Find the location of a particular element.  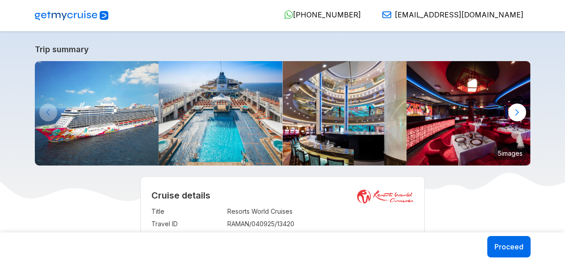

small: 5 images is located at coordinates (510, 153).